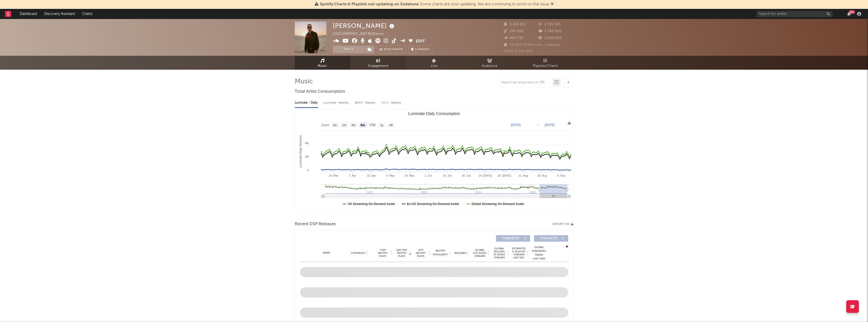  What do you see at coordinates (307, 103) in the screenshot?
I see `div: Luminate - Daily` at bounding box center [307, 103].